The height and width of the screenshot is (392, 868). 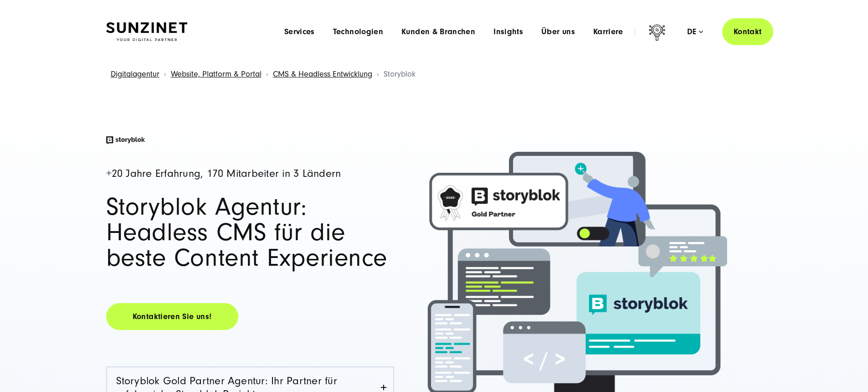 What do you see at coordinates (608, 32) in the screenshot?
I see `span: Karriere` at bounding box center [608, 32].